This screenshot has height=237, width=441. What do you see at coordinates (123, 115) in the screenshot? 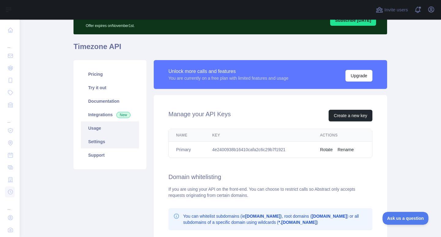
I see `span: New` at bounding box center [123, 115].